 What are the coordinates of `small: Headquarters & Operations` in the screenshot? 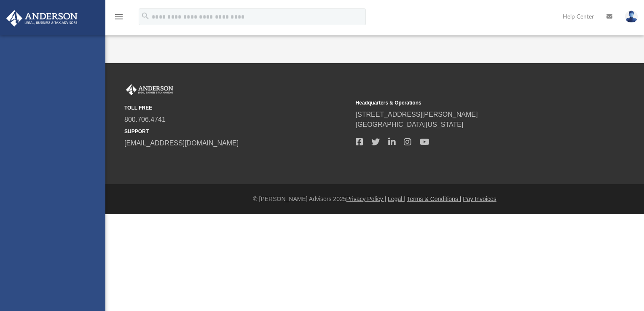 It's located at (468, 103).